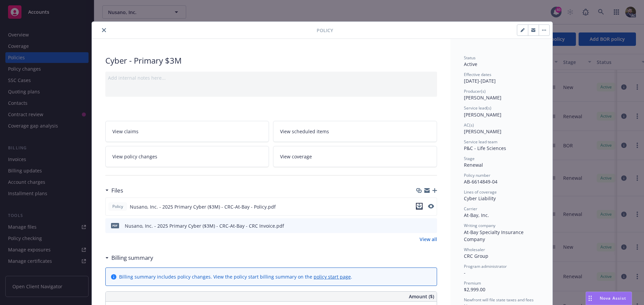  I want to click on span: AC(s), so click(469, 125).